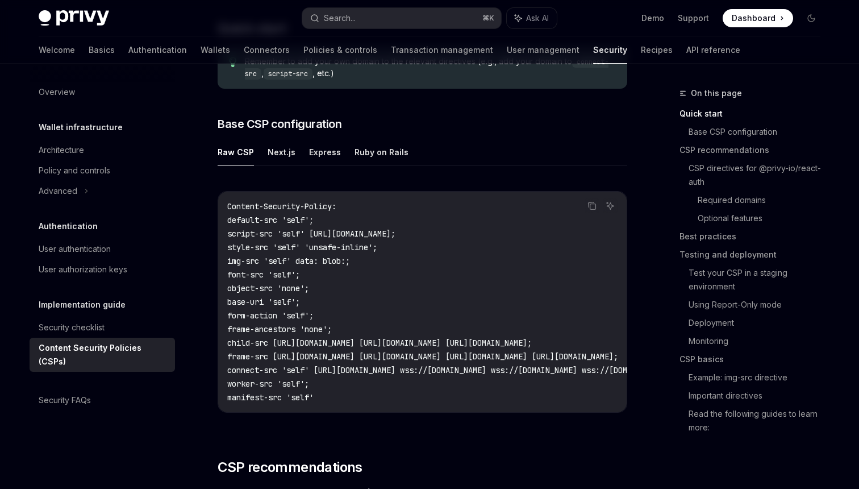 The image size is (859, 489). I want to click on a: Demo, so click(653, 18).